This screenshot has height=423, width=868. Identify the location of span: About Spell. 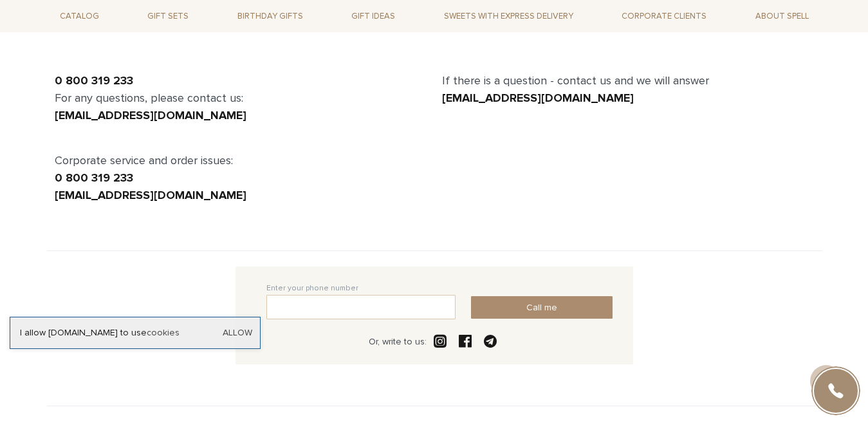
(782, 16).